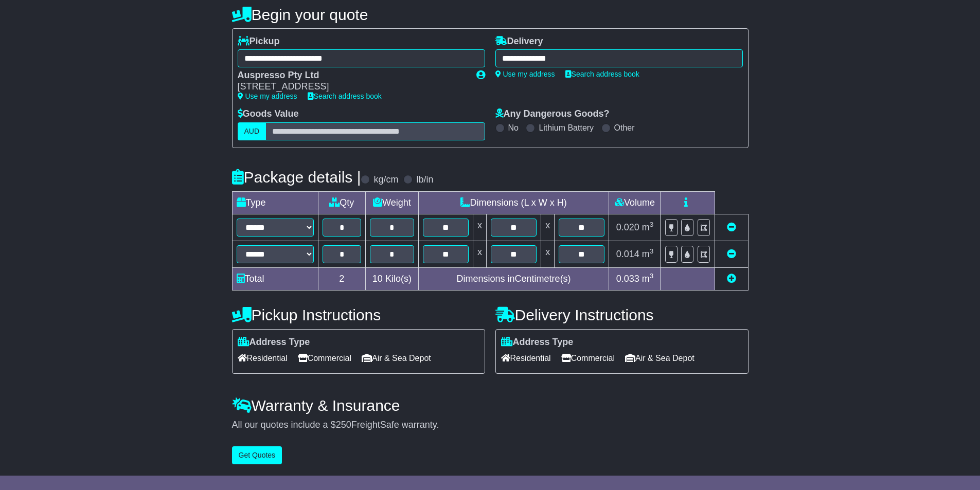 Image resolution: width=980 pixels, height=490 pixels. What do you see at coordinates (490, 14) in the screenshot?
I see `h4: Begin your quote` at bounding box center [490, 14].